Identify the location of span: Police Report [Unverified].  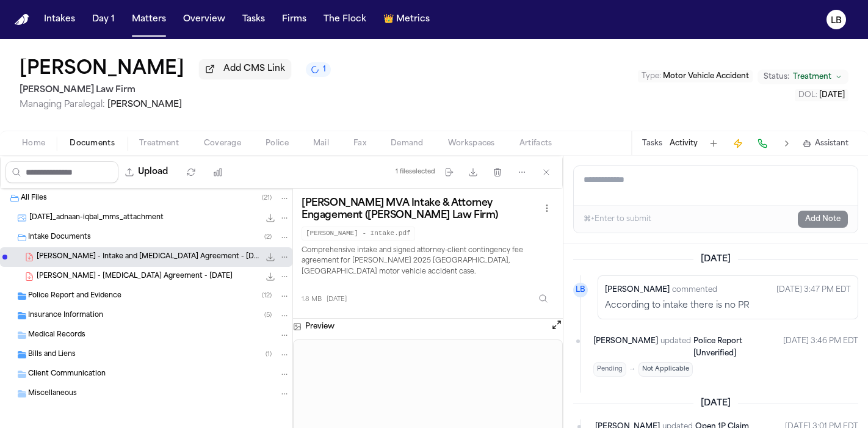
(718, 347).